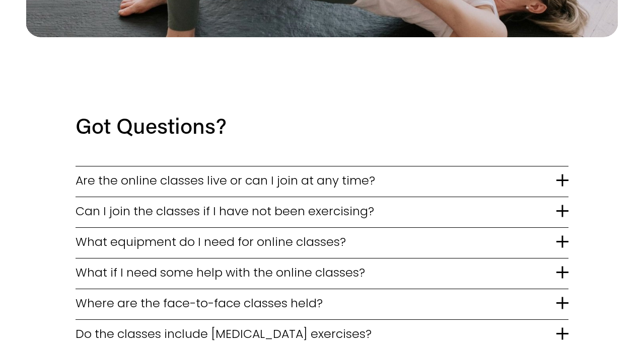 The width and height of the screenshot is (644, 350). I want to click on button: Are the online classes live or can I join at any time?, so click(322, 181).